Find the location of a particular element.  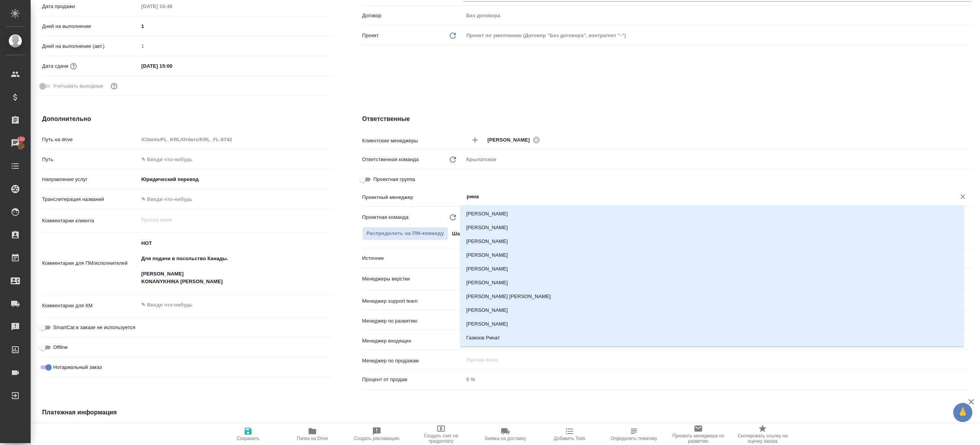

button: Если добавить услуги и заполнить их объемом, то дата рассчитается автоматически is located at coordinates (74, 66).